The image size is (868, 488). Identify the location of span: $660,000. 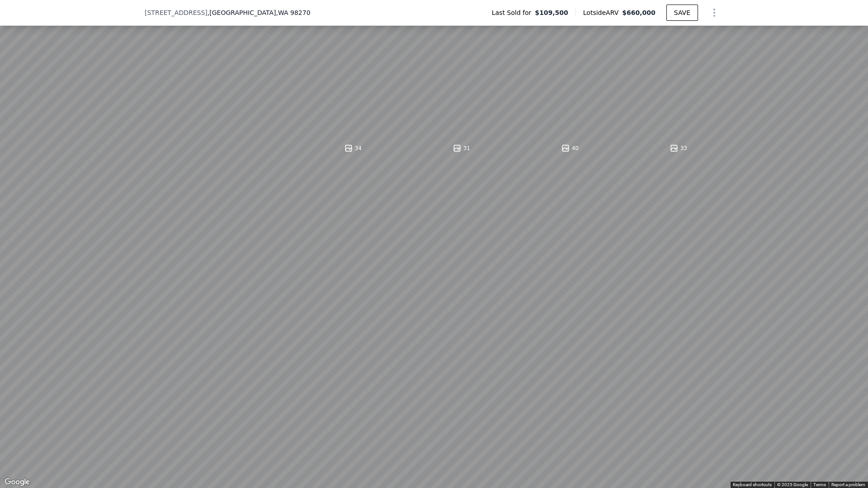
(639, 13).